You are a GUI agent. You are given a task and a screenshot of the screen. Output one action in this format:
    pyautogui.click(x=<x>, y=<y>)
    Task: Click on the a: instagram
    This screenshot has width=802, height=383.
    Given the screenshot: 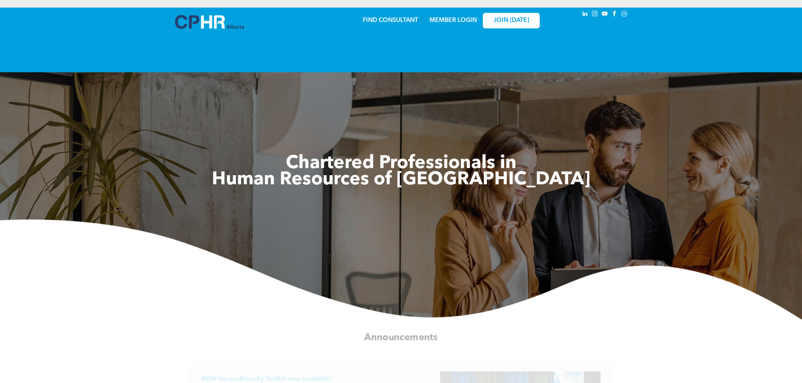 What is the action you would take?
    pyautogui.click(x=594, y=14)
    